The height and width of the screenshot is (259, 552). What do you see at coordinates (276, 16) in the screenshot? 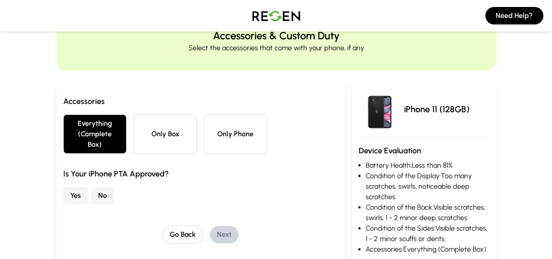
I see `img: Logo` at bounding box center [276, 16].